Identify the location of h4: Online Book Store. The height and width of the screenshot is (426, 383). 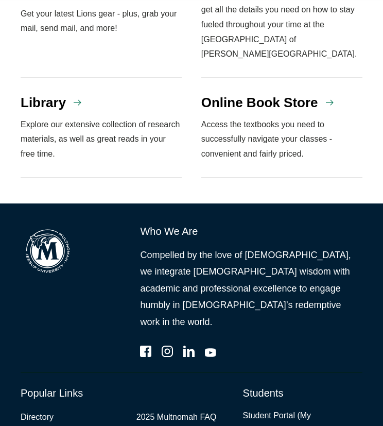
(259, 102).